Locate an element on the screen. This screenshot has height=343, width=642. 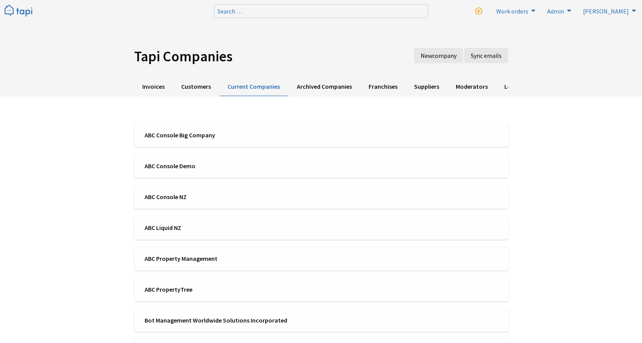
a: Lost Issues is located at coordinates (520, 87).